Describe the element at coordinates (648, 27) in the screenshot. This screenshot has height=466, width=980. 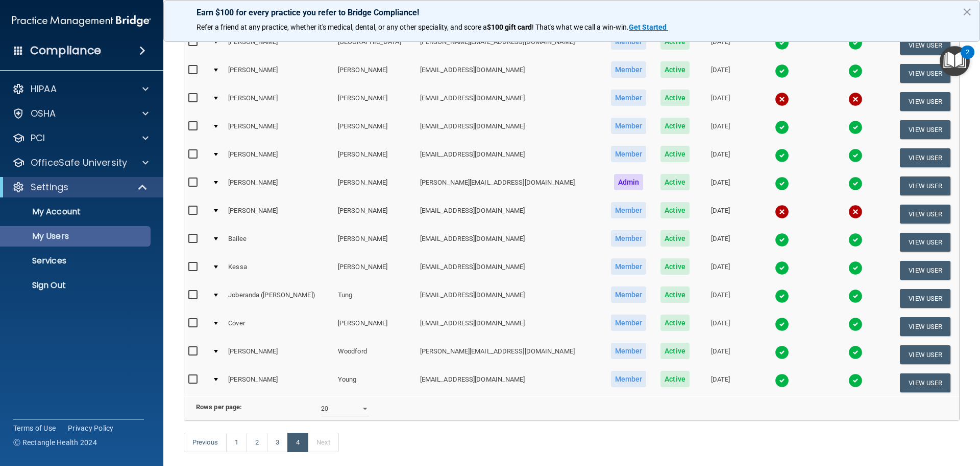
I see `strong: Get Started` at that location.